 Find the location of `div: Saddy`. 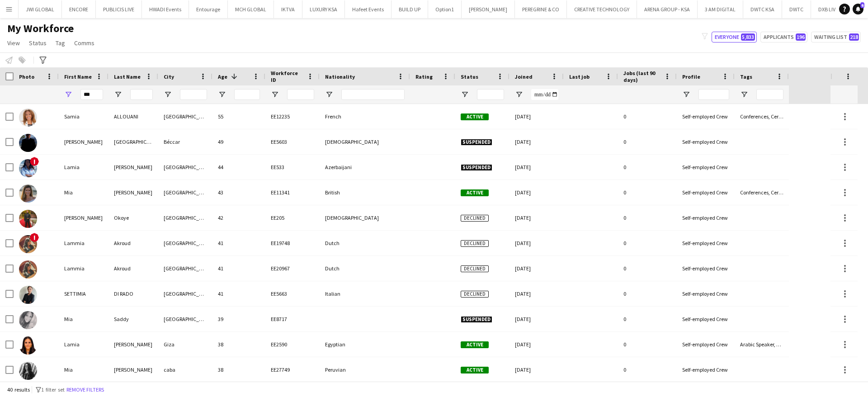

div: Saddy is located at coordinates (133, 319).